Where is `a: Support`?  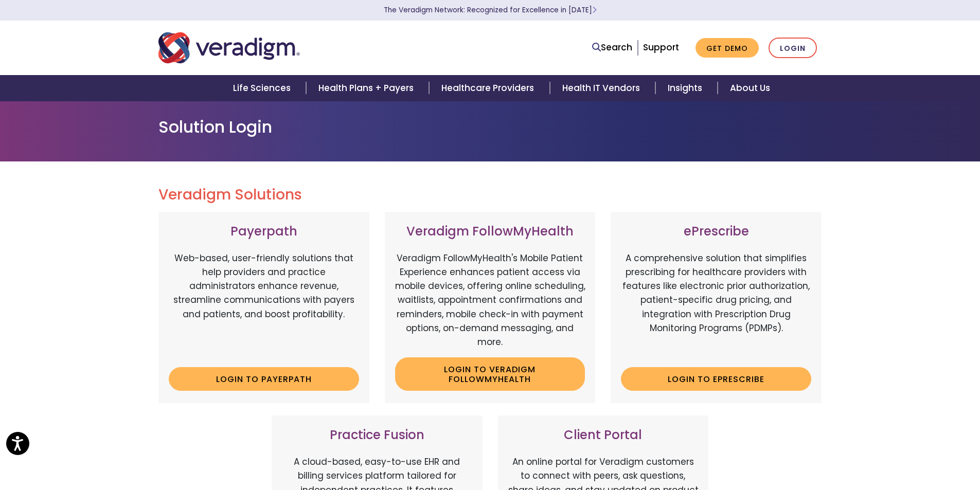 a: Support is located at coordinates (661, 47).